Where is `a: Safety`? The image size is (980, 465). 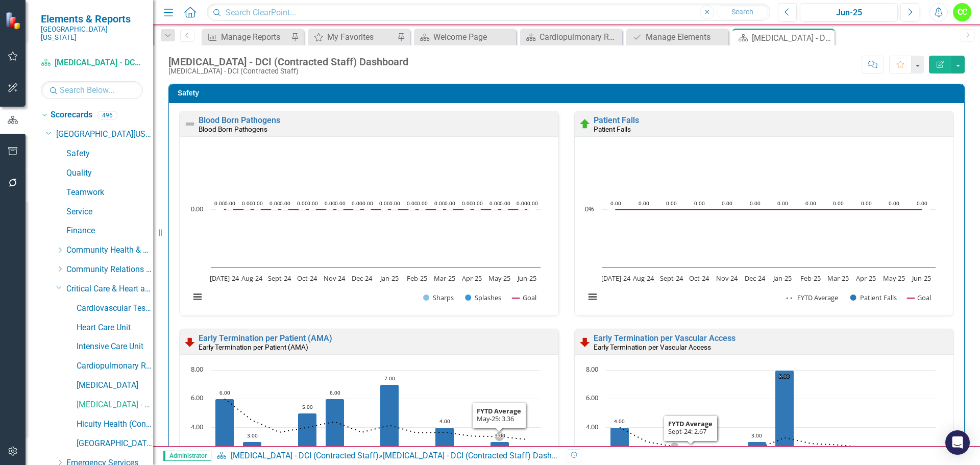
a: Safety is located at coordinates (110, 154).